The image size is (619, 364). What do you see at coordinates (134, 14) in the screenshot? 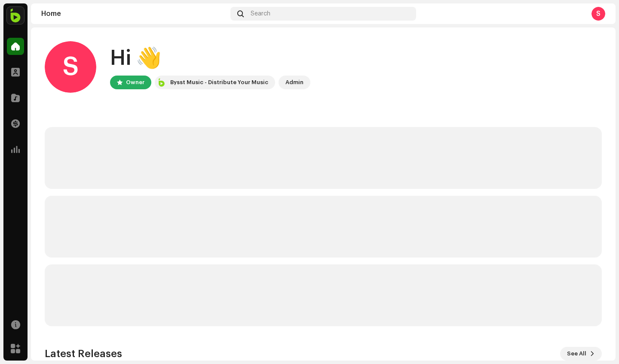
I see `div: Home` at bounding box center [134, 14].